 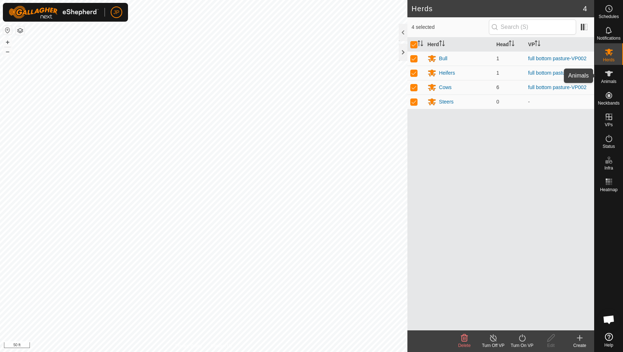 I want to click on img: Gallagher Logo, so click(x=54, y=12).